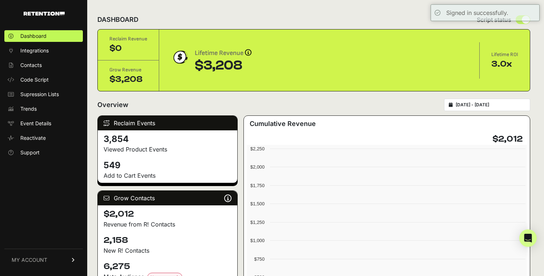 Image resolution: width=544 pixels, height=276 pixels. Describe the element at coordinates (168, 198) in the screenshot. I see `div: Grow Contacts` at that location.